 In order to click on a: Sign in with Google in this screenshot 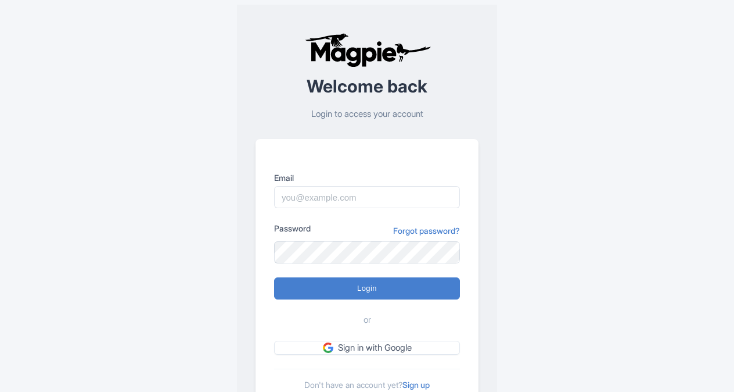, I will do `click(367, 347)`.